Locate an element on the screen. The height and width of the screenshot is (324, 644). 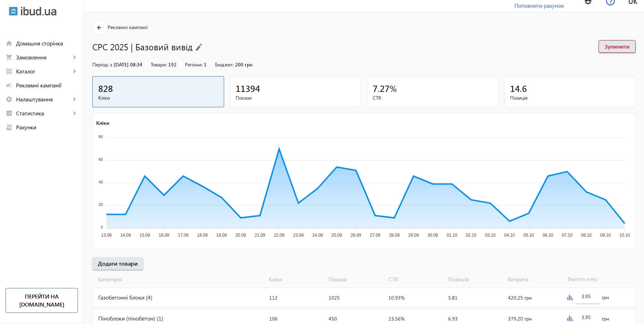
mat-icon: shopping_cart is located at coordinates (9, 58).